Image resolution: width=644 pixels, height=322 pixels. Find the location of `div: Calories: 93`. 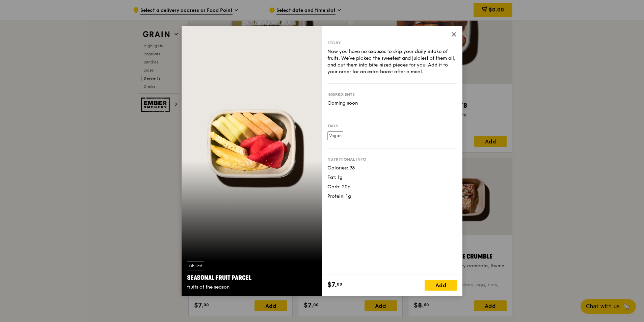

div: Calories: 93 is located at coordinates (392, 168).